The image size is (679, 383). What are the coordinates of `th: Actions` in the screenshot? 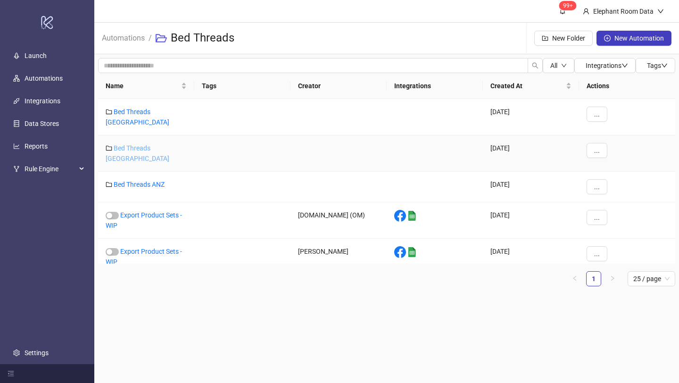 It's located at (627, 86).